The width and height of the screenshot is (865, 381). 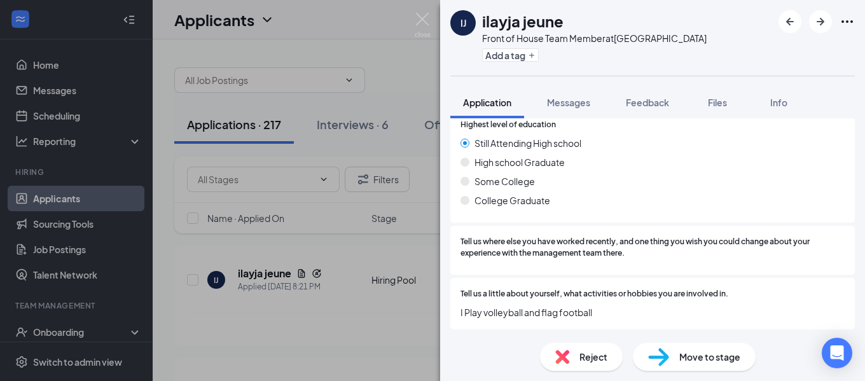 What do you see at coordinates (528, 143) in the screenshot?
I see `span: Still Attending High school` at bounding box center [528, 143].